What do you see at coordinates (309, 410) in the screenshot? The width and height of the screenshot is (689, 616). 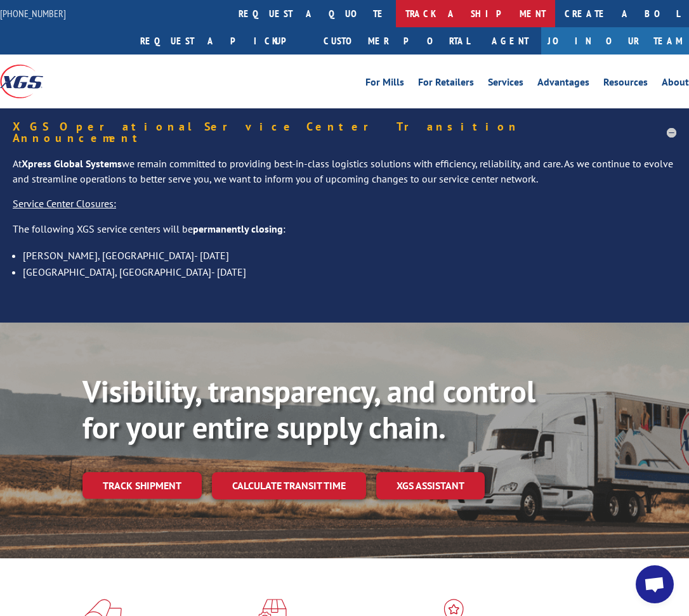 I see `b: Visibility, transparency, and control for your entire supply chain.` at bounding box center [309, 410].